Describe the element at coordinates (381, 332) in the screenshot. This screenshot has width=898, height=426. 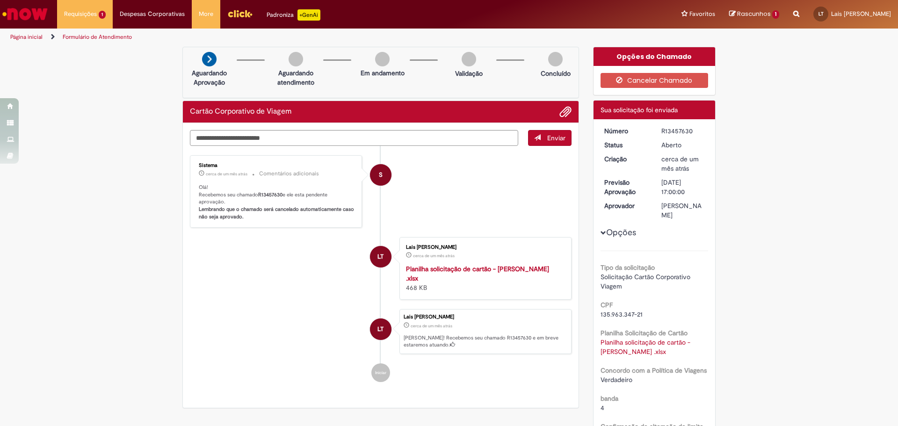
I see `li: Lais Franquilino Tomaz` at that location.